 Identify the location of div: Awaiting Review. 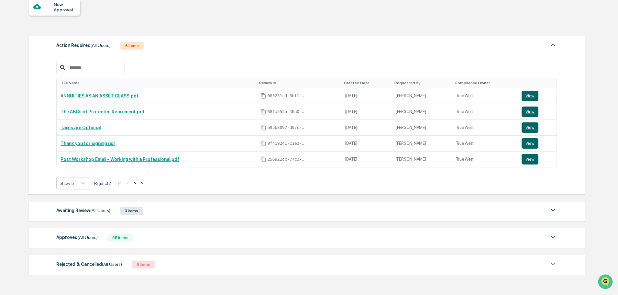
(83, 210).